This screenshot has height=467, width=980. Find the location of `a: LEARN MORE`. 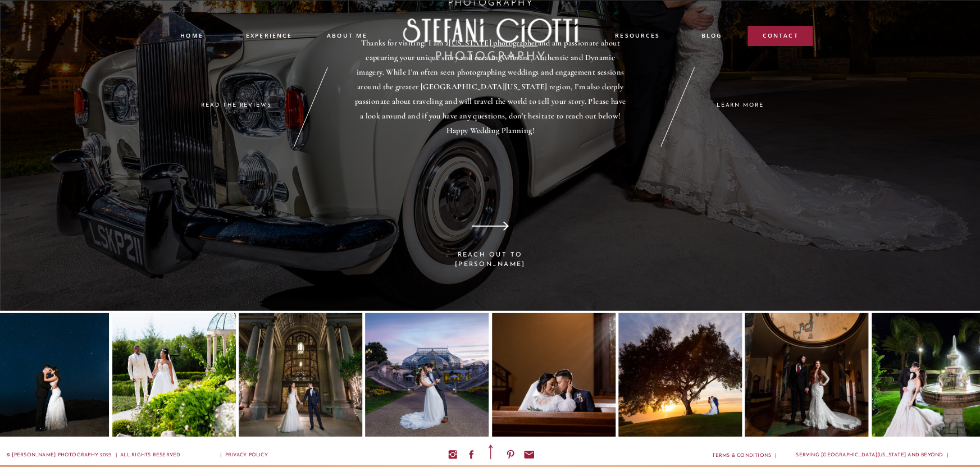

a: LEARN MORE is located at coordinates (741, 106).